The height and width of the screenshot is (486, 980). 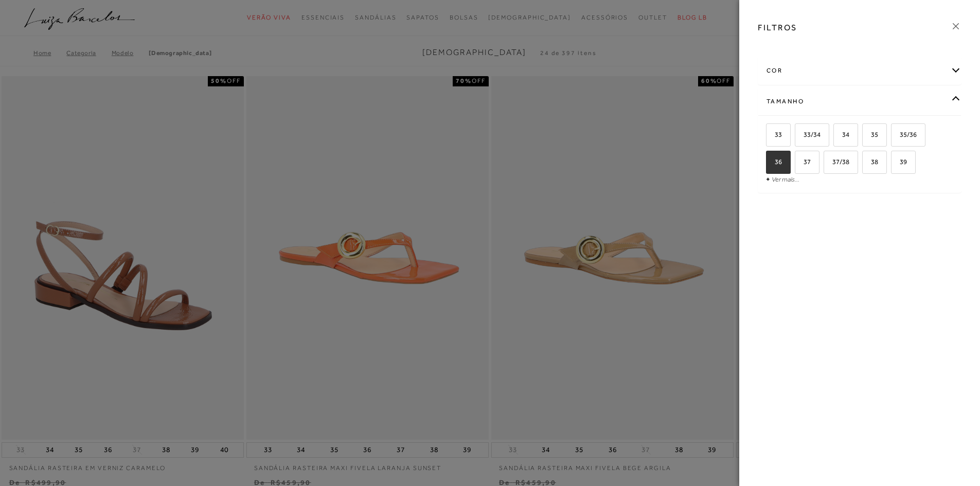 I want to click on span: 34, so click(x=841, y=135).